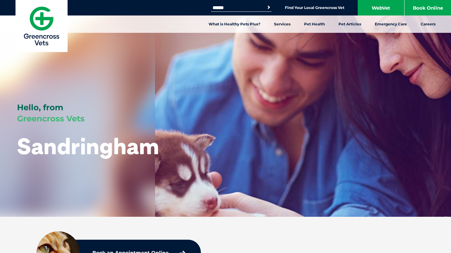  I want to click on a: What is Healthy Pets Plus?, so click(234, 24).